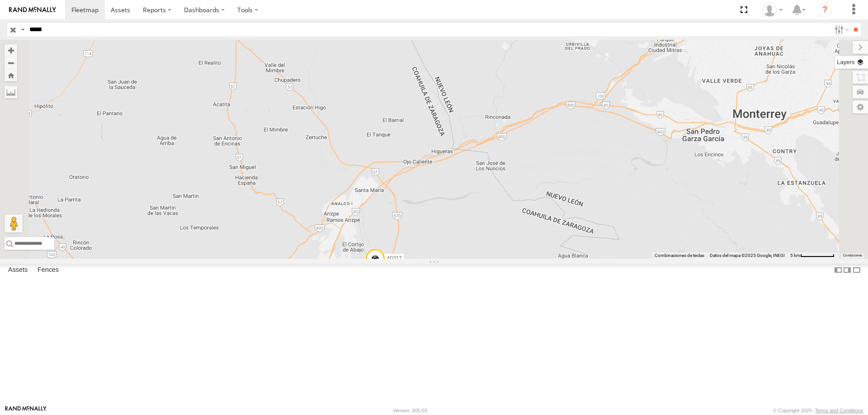 The image size is (868, 415). Describe the element at coordinates (857, 271) in the screenshot. I see `label: Hide Summary Table` at that location.